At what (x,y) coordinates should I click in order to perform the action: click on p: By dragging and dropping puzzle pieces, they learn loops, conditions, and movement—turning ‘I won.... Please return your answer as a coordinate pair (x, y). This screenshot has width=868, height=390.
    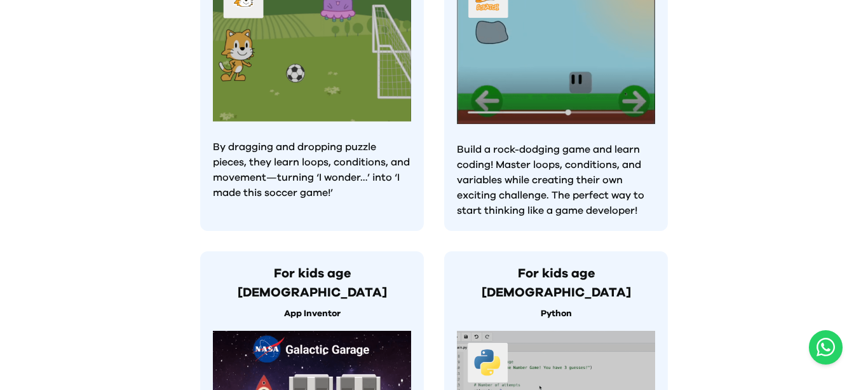
    Looking at the image, I should click on (312, 170).